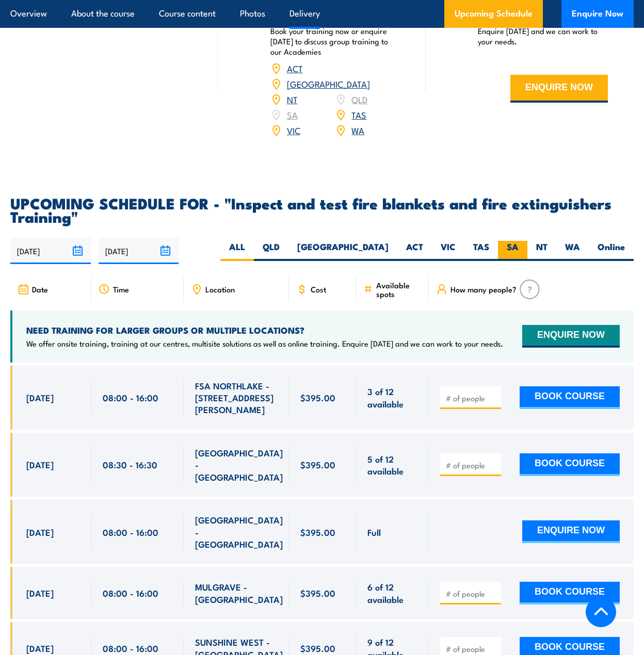 The width and height of the screenshot is (644, 655). What do you see at coordinates (483, 289) in the screenshot?
I see `span: How many people?` at bounding box center [483, 289].